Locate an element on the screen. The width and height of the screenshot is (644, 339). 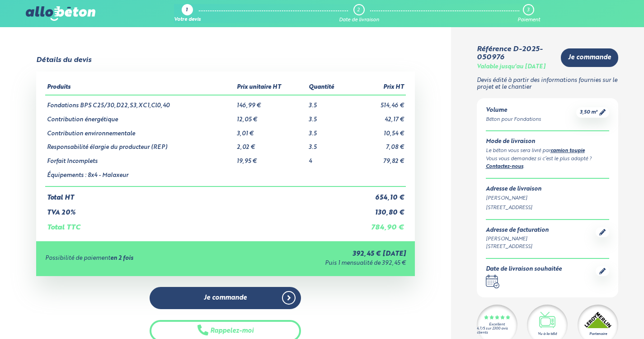
th: Prix unitaire HT is located at coordinates (271, 88).